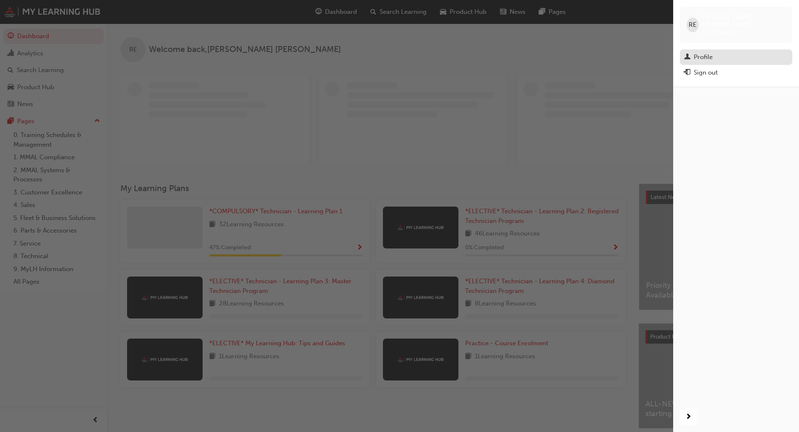 The height and width of the screenshot is (432, 799). What do you see at coordinates (687, 73) in the screenshot?
I see `span: exit-icon` at bounding box center [687, 73].